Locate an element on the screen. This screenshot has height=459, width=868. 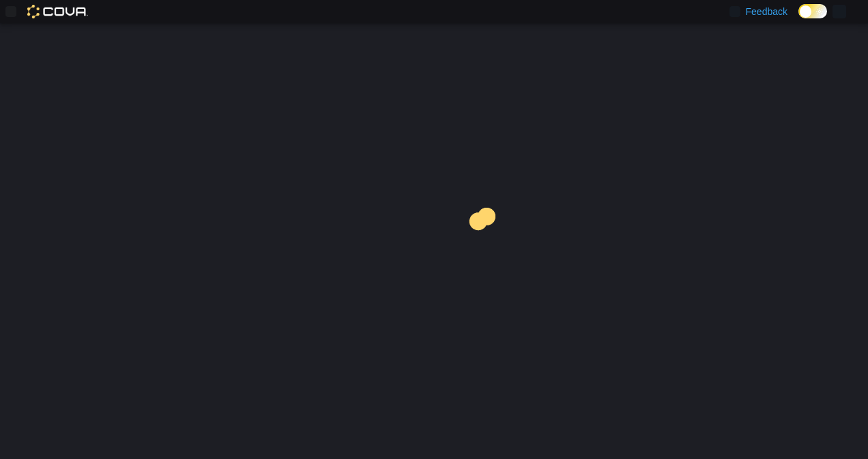
input: Dark Mode is located at coordinates (813, 11).